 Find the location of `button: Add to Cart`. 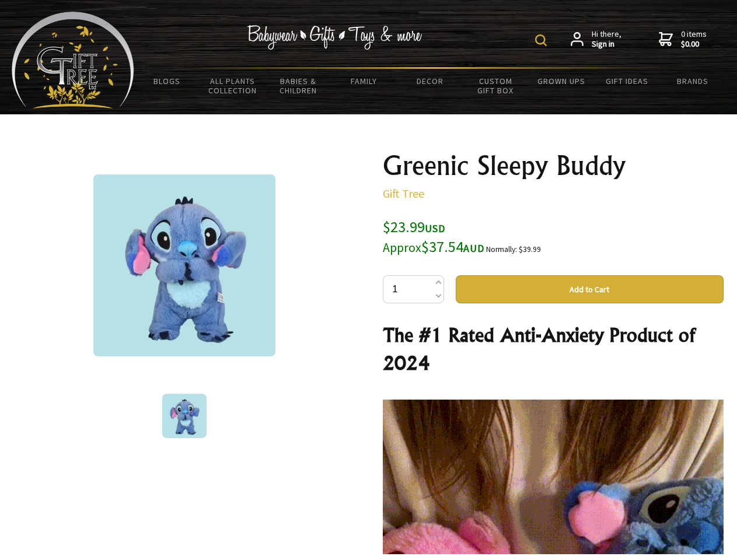

button: Add to Cart is located at coordinates (589, 289).